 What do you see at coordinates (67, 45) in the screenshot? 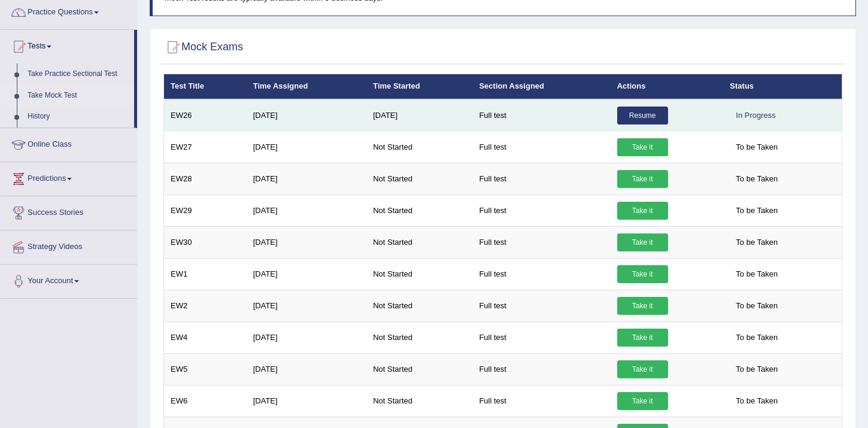
I see `a: Tests` at bounding box center [67, 45].